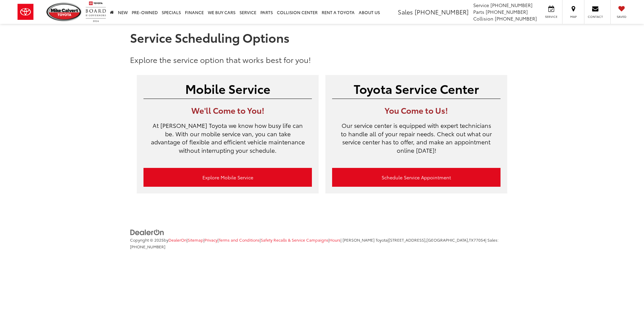 The height and width of the screenshot is (321, 644). What do you see at coordinates (322, 38) in the screenshot?
I see `h1: Service Scheduling Options` at bounding box center [322, 38].